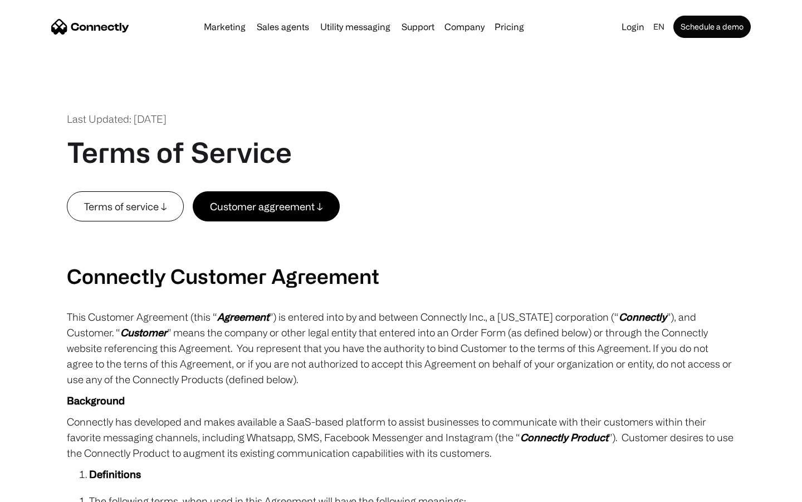 This screenshot has height=502, width=802. What do you see at coordinates (283, 27) in the screenshot?
I see `a: Sales agents` at bounding box center [283, 27].